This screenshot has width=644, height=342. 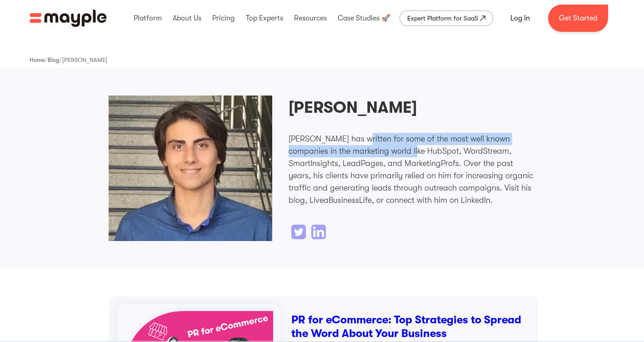 I want to click on a: Get Started, so click(x=578, y=18).